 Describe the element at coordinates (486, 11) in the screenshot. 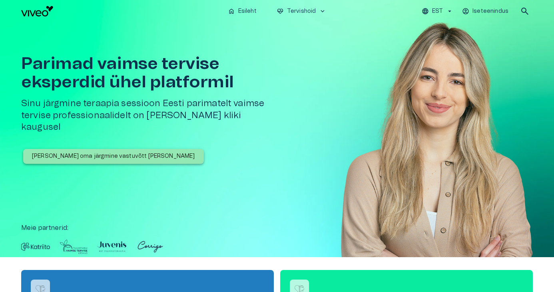

I see `button: Iseteenindus` at that location.